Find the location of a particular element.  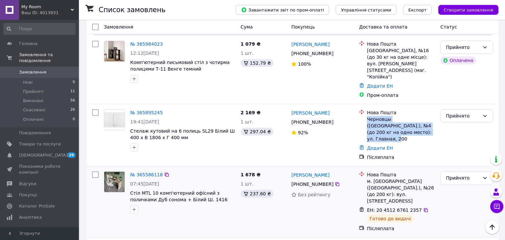

a: Стіл MTL 10 комп'ютерний офісний з поличками Дуб сонома + Білий Ш. 1416 мм В.1224 мм Г. 600 мм is located at coordinates (179, 200).